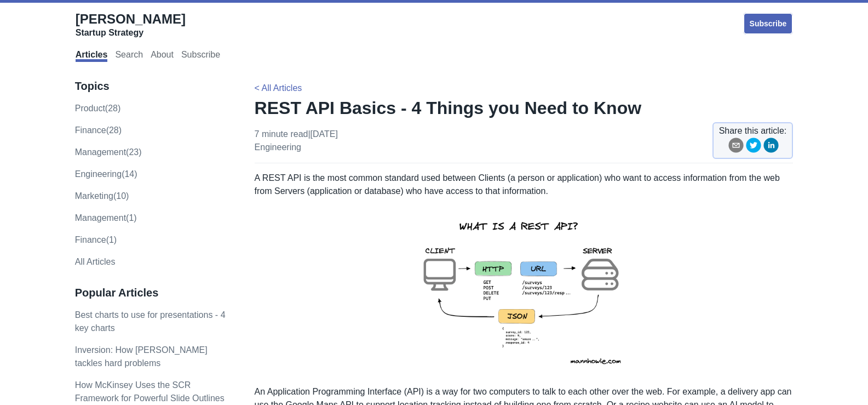 The height and width of the screenshot is (405, 868). Describe the element at coordinates (736, 147) in the screenshot. I see `button: email` at that location.